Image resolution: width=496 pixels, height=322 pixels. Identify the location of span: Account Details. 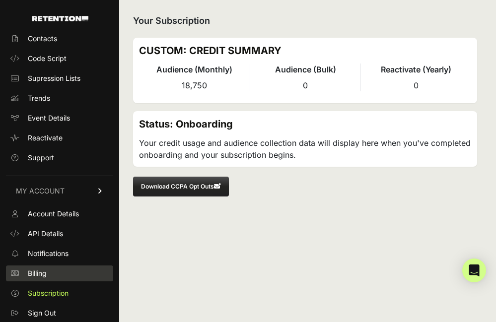
(53, 214).